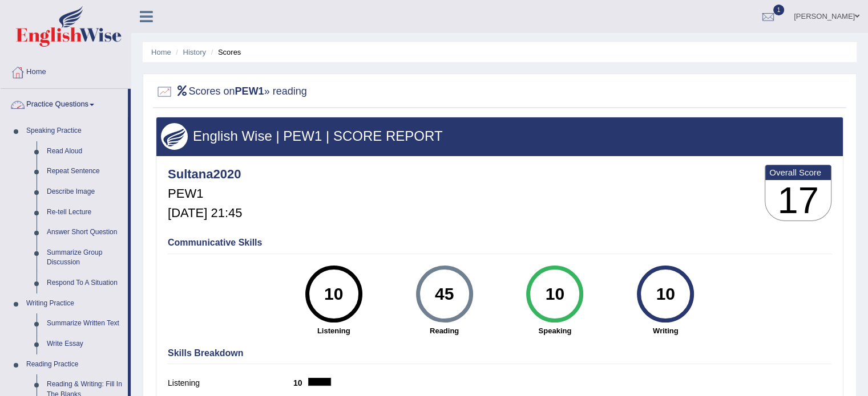 The width and height of the screenshot is (868, 396). What do you see at coordinates (205, 174) in the screenshot?
I see `h4: Sultana2020` at bounding box center [205, 174].